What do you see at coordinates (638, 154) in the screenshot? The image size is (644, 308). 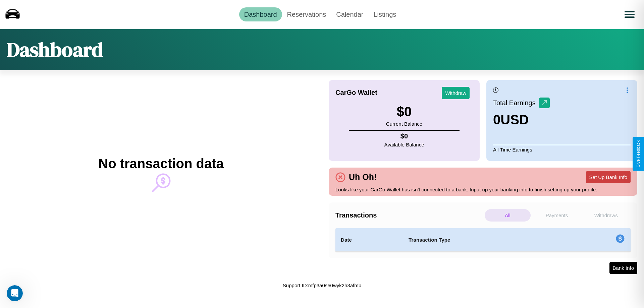 I see `div: Give Feedback` at bounding box center [638, 154].